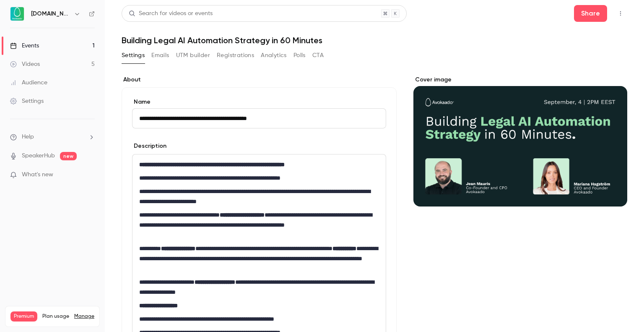  I want to click on button: Settings, so click(133, 55).